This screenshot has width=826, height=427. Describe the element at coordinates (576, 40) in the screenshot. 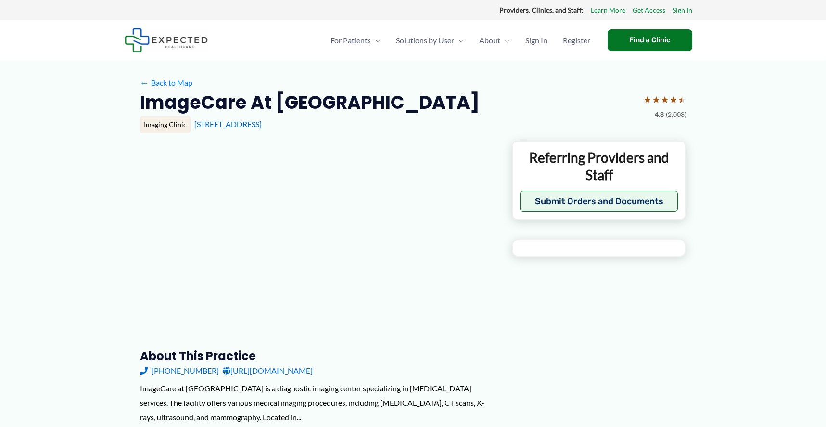

I see `a: Register` at that location.